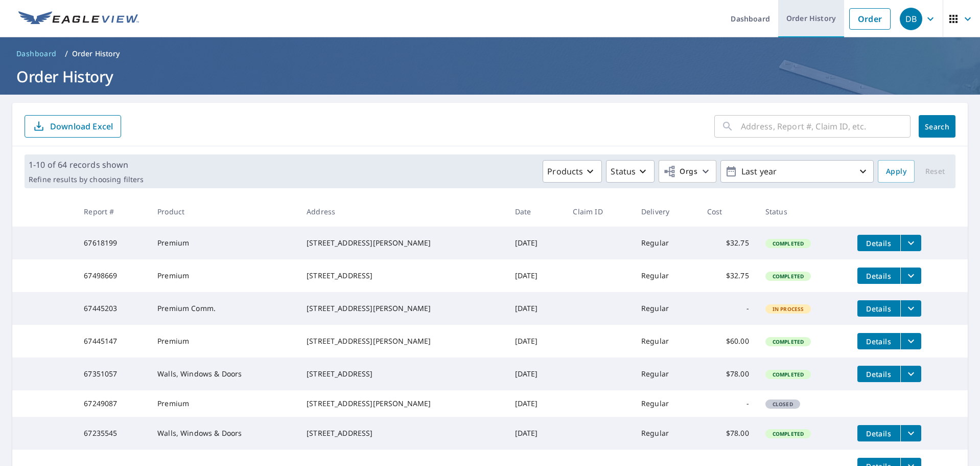  I want to click on button: filesDropdownBtn-67235545, so click(911, 433).